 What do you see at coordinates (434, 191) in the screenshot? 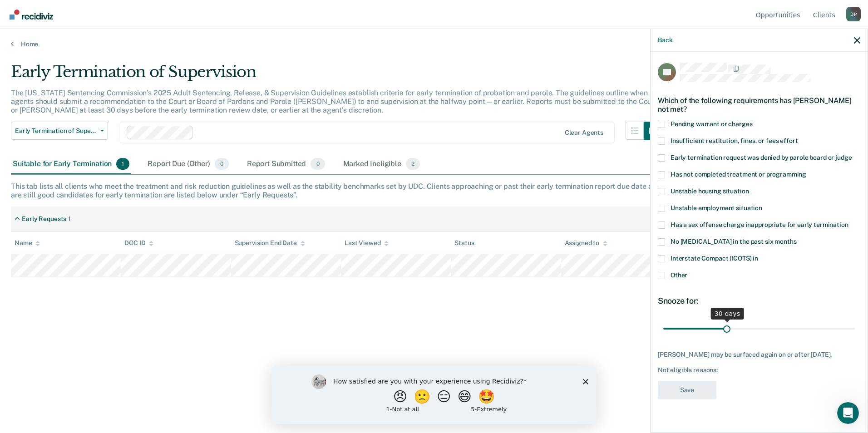
I see `div: This tab lists all clients who meet the treatment and risk reduction guidelines as well as the st...` at bounding box center [434, 191].